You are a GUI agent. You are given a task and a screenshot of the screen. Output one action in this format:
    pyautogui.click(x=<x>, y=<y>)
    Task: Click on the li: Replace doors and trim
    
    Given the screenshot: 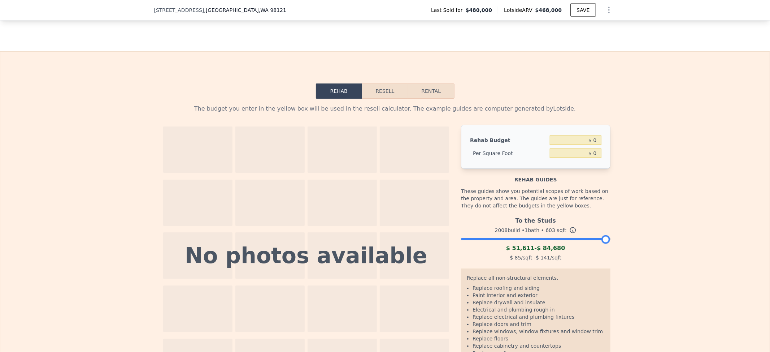 What is the action you would take?
    pyautogui.click(x=538, y=324)
    